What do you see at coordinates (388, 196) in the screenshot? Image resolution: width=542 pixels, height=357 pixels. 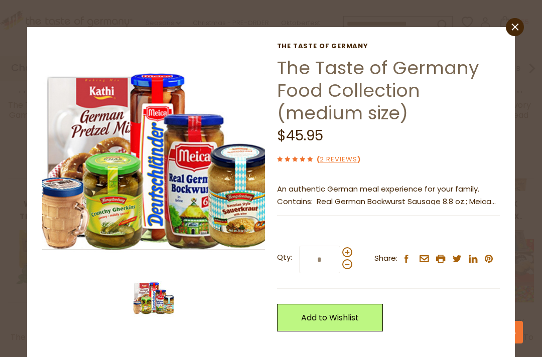 I see `p: An authentic German meal experience for your family. Contains: Real German Bockwurst Sausage 8.8 ...` at bounding box center [388, 196].